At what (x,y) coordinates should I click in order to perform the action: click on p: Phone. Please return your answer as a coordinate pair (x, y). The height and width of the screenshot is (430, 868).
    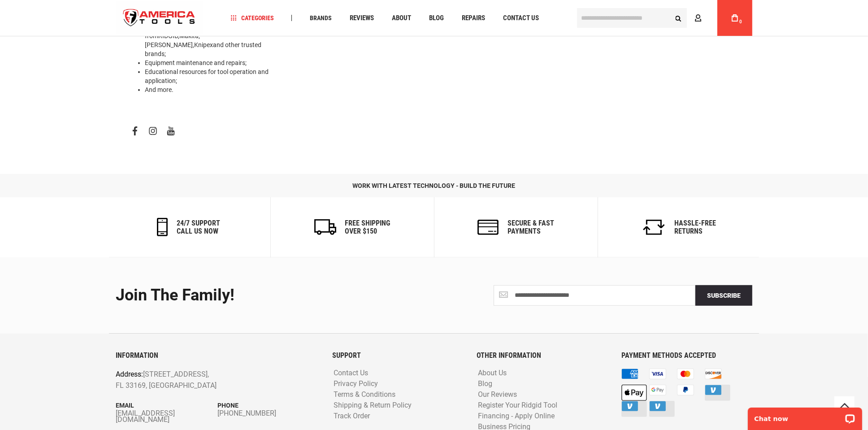
    Looking at the image, I should click on (268, 405).